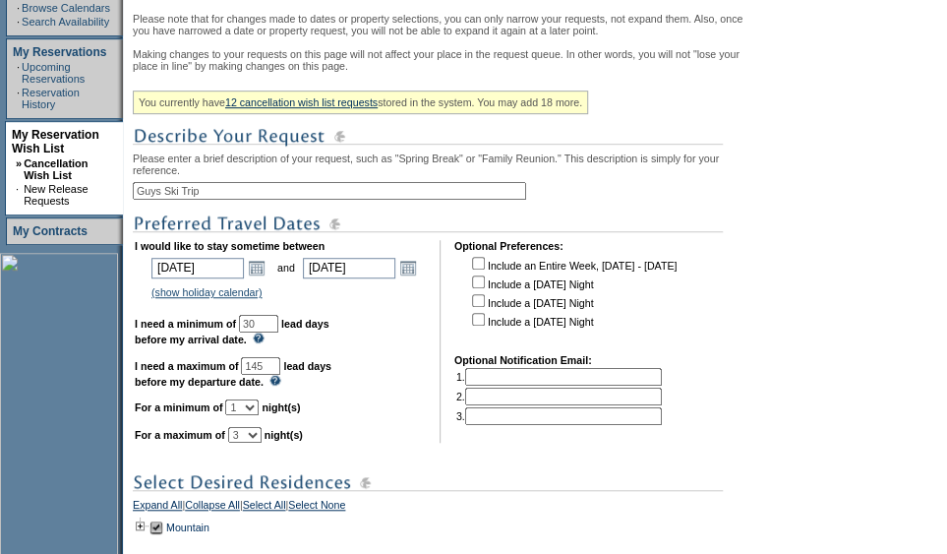 The width and height of the screenshot is (947, 554). What do you see at coordinates (55, 195) in the screenshot?
I see `a: New Release Requests` at bounding box center [55, 195].